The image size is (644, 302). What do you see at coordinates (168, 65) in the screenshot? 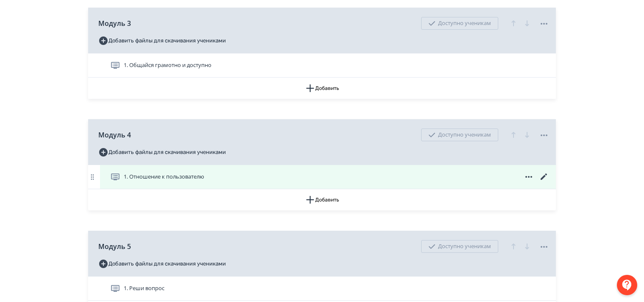
I see `span: 1. Общайся грамотно и доступно` at bounding box center [168, 65].